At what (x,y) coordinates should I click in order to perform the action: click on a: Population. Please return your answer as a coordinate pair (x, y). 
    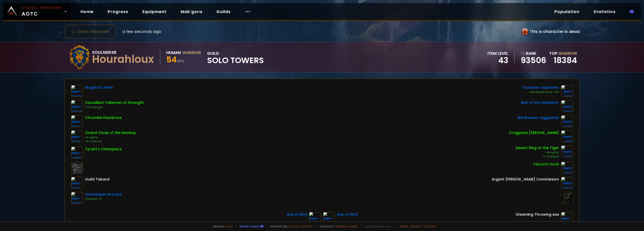
    Looking at the image, I should click on (567, 12).